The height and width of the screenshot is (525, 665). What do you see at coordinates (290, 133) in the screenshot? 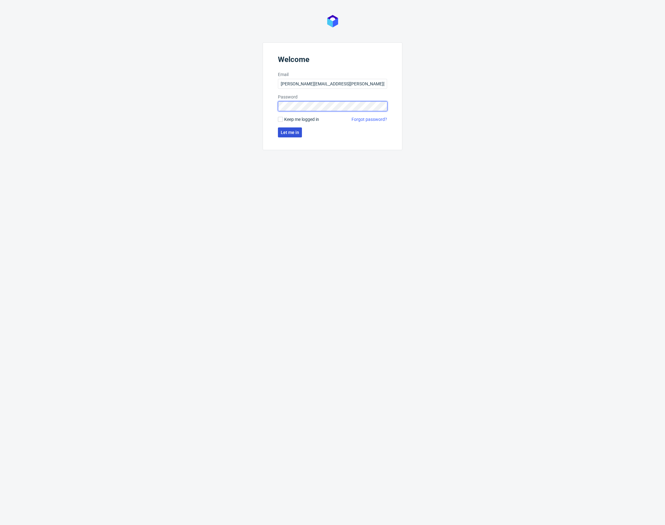
I see `span: Let me in` at bounding box center [290, 133].